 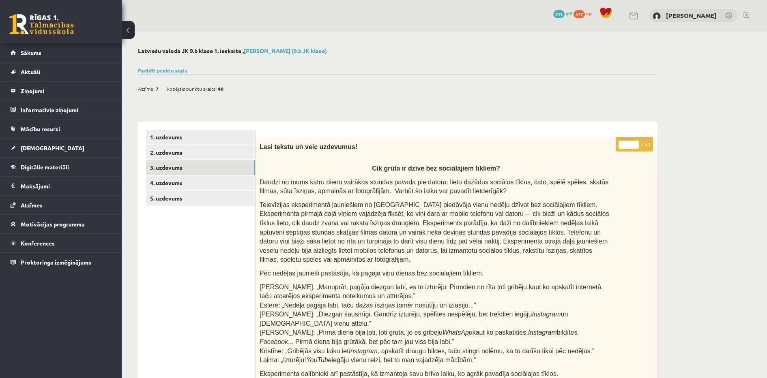 What do you see at coordinates (45, 167) in the screenshot?
I see `span: Digitālie materiāli` at bounding box center [45, 167].